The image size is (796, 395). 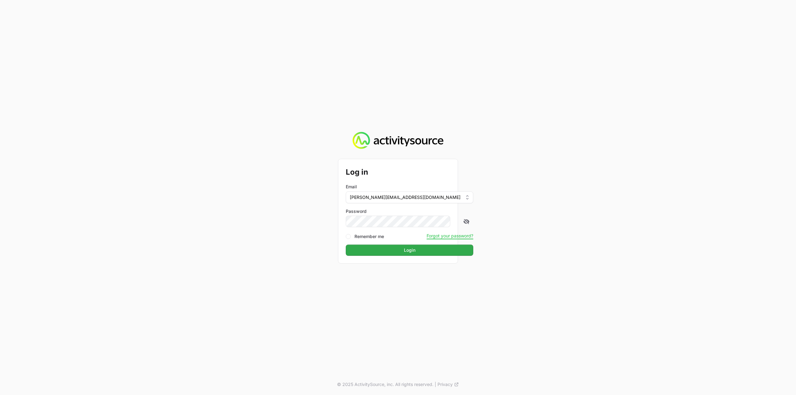 I want to click on h2: Log in, so click(x=410, y=172).